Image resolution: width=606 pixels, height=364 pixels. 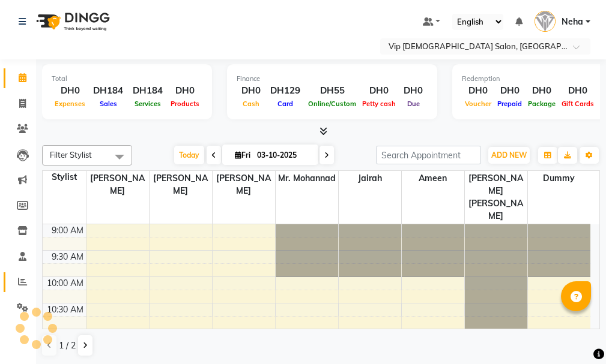 What do you see at coordinates (71, 22) in the screenshot?
I see `img: logo` at bounding box center [71, 22].